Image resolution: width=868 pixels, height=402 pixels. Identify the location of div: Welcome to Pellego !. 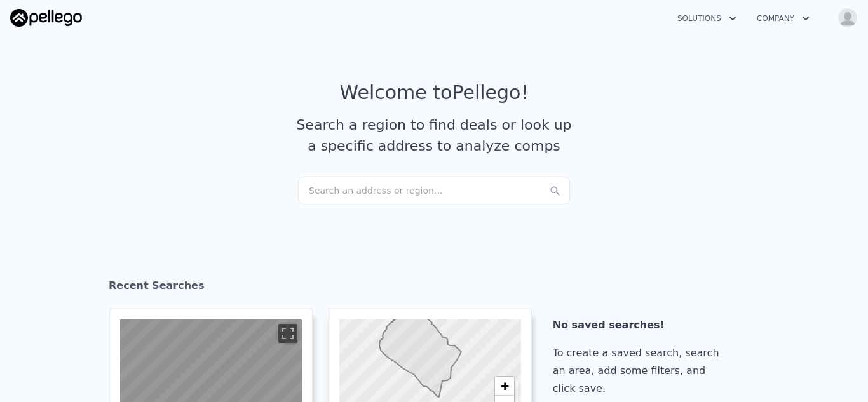
(434, 93).